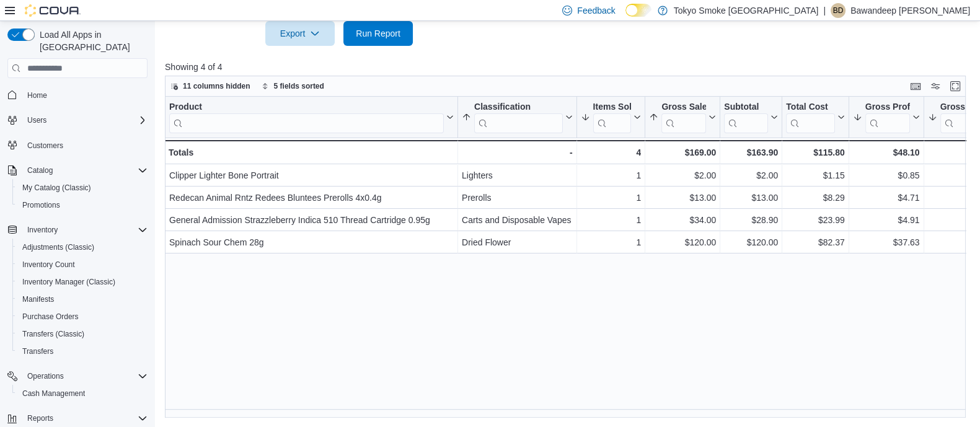 This screenshot has width=980, height=427. Describe the element at coordinates (569, 67) in the screenshot. I see `p: Showing 4 of 4` at that location.